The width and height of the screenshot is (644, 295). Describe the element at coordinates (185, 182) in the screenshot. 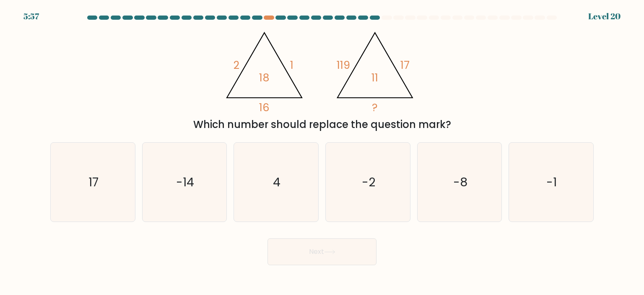

I see `text: -14` at that location.